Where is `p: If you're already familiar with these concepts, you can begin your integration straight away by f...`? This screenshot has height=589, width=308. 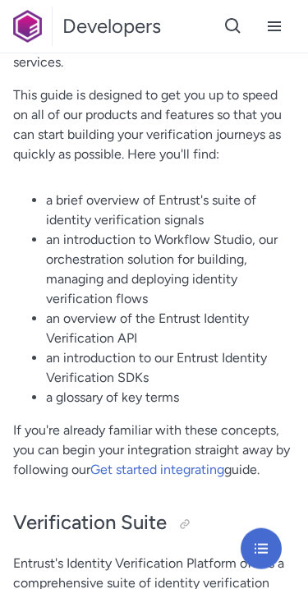
p: If you're already familiar with these concepts, you can begin your integration straight away by f... is located at coordinates (154, 450).